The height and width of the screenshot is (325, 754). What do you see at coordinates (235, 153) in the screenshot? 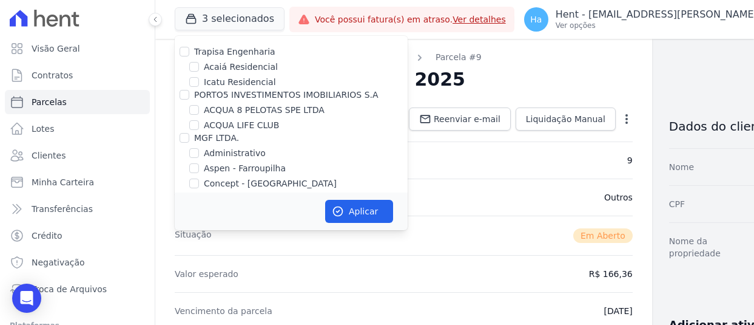
I see `label: Administrativo` at bounding box center [235, 153].